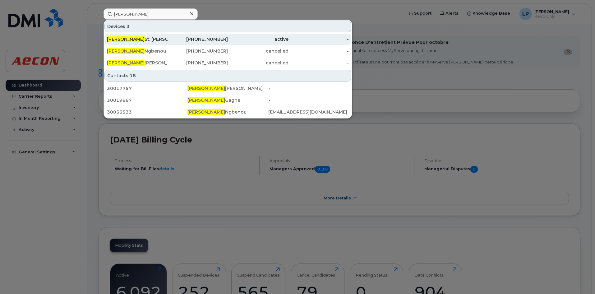  What do you see at coordinates (228, 76) in the screenshot?
I see `div: Contacts` at bounding box center [228, 76].